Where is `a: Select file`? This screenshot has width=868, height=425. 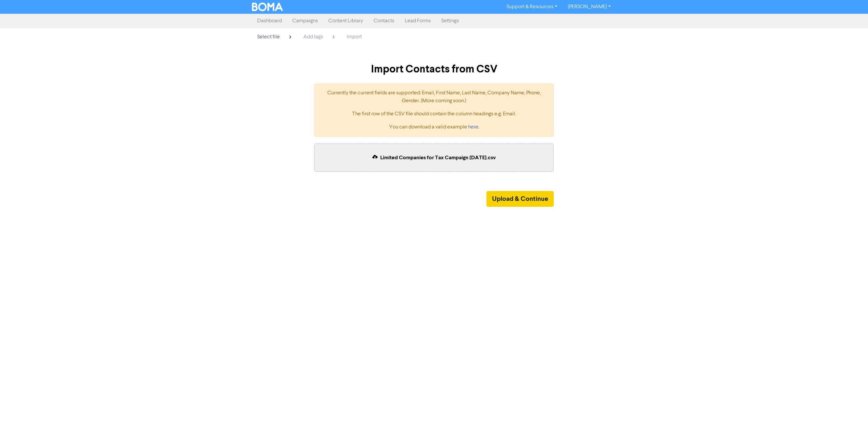
a: Select file is located at coordinates (275, 37).